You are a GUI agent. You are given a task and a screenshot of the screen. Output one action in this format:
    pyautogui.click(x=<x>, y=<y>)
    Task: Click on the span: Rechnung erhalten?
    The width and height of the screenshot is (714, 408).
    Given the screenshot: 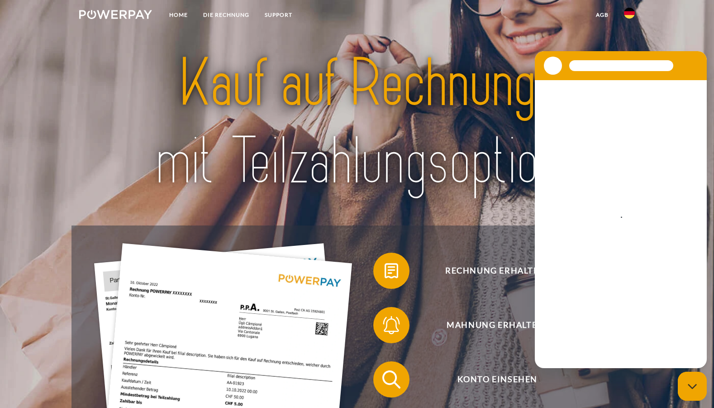 What is the action you would take?
    pyautogui.click(x=497, y=271)
    